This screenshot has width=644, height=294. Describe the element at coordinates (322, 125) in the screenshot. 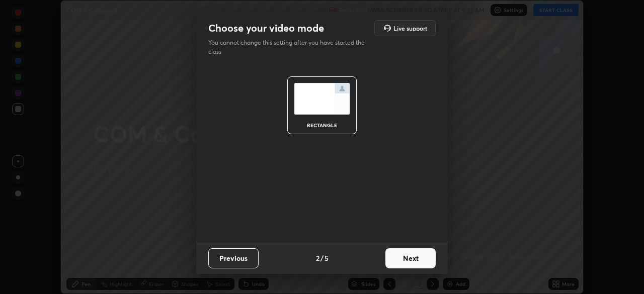

I see `div: rectangle` at that location.